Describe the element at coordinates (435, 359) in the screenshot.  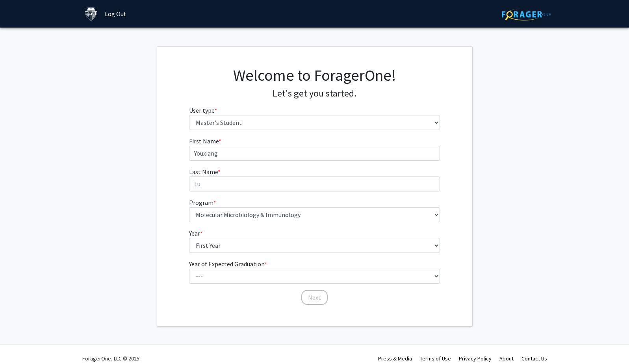
I see `a: Terms of Use` at that location.